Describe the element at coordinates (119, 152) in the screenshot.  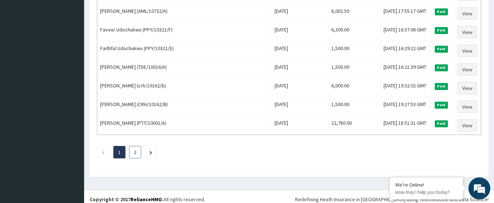
I see `a: Page 1 is your current page` at that location.